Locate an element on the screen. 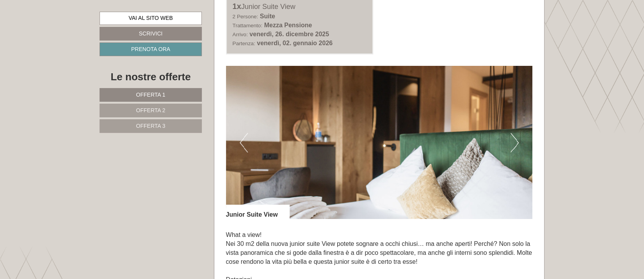 The image size is (644, 279). span: Offerta 1 is located at coordinates (151, 95).